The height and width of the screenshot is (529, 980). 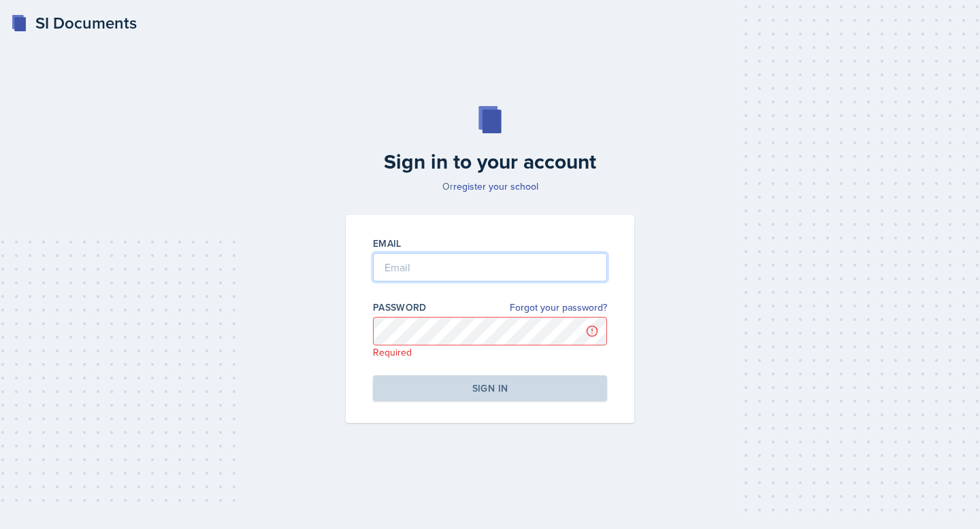 I want to click on h2: Sign in to your account, so click(x=490, y=162).